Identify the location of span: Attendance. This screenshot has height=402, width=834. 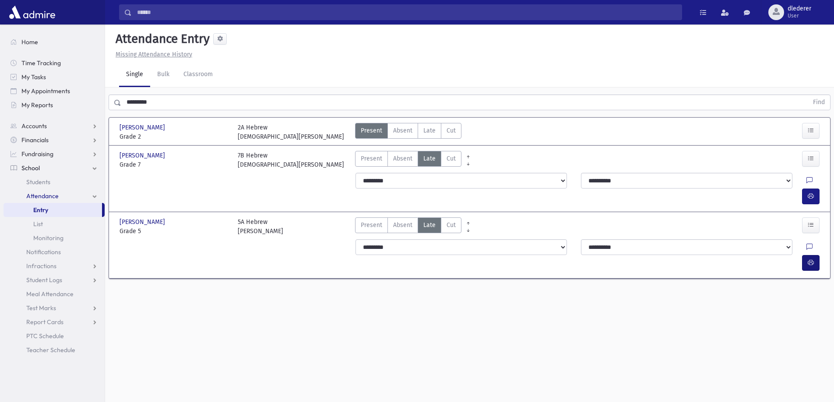
(42, 196).